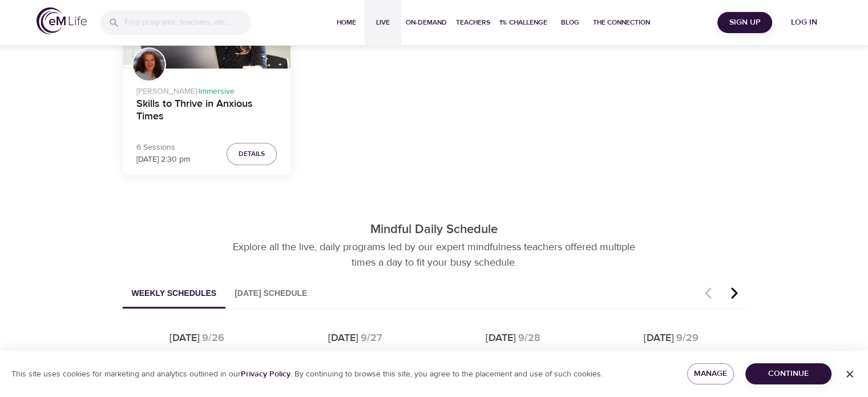 The image size is (868, 397). Describe the element at coordinates (529, 338) in the screenshot. I see `div: 9/28` at that location.